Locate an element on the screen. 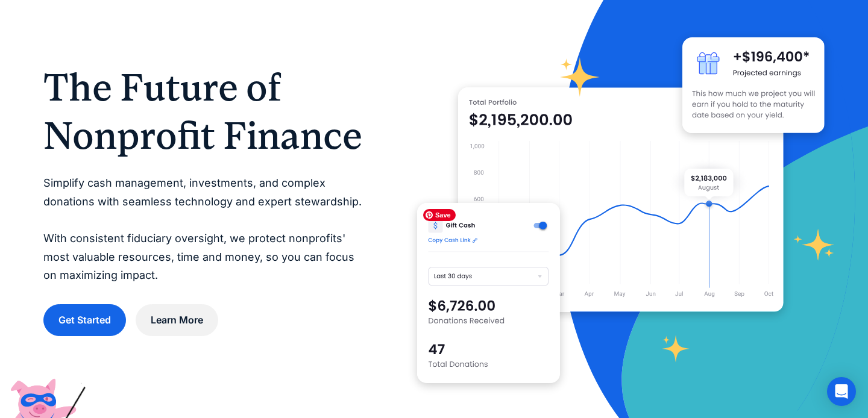 Image resolution: width=868 pixels, height=418 pixels. a: Learn More is located at coordinates (177, 319).